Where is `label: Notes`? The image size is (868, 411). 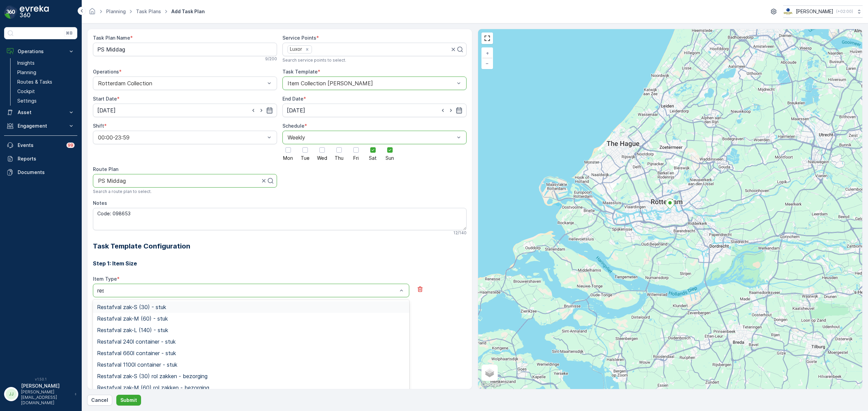
label: Notes is located at coordinates (100, 203).